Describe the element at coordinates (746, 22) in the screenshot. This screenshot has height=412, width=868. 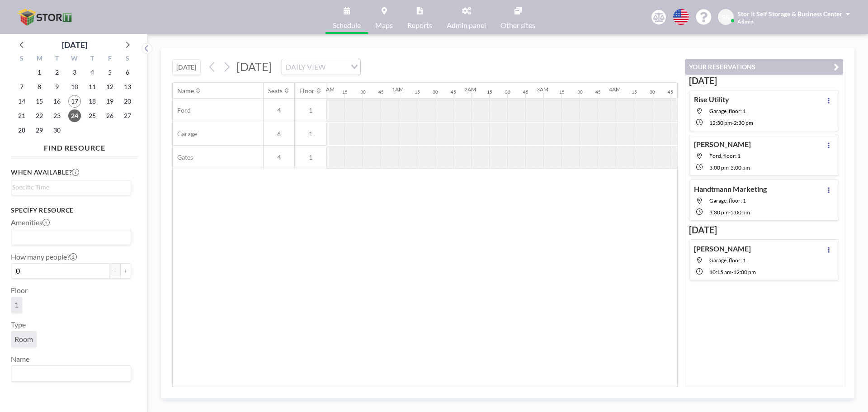
I see `span: Admin` at that location.